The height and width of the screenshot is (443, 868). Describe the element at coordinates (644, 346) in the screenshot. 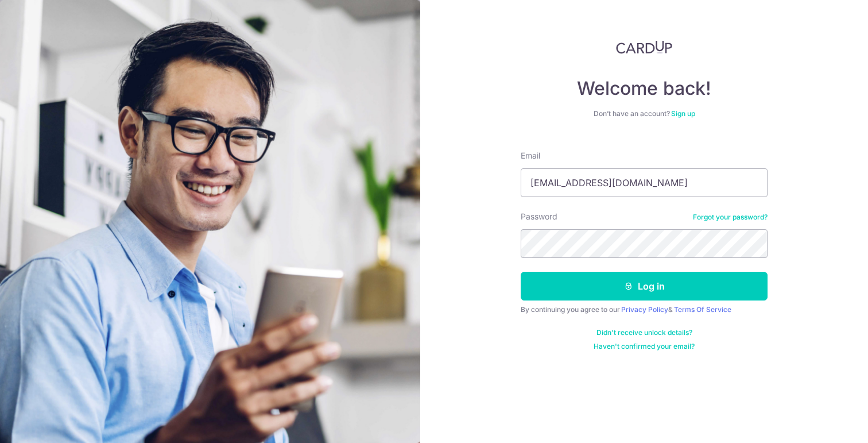

I see `a: Haven't confirmed your email?` at that location.